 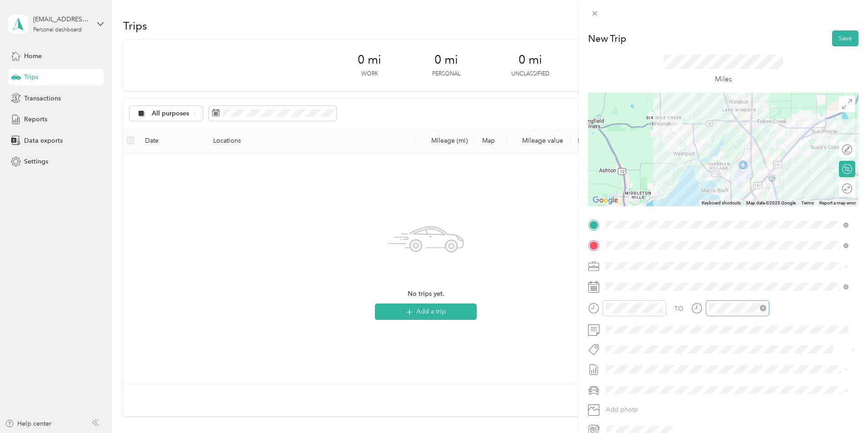 What do you see at coordinates (845, 38) in the screenshot?
I see `button: Save` at bounding box center [845, 38].